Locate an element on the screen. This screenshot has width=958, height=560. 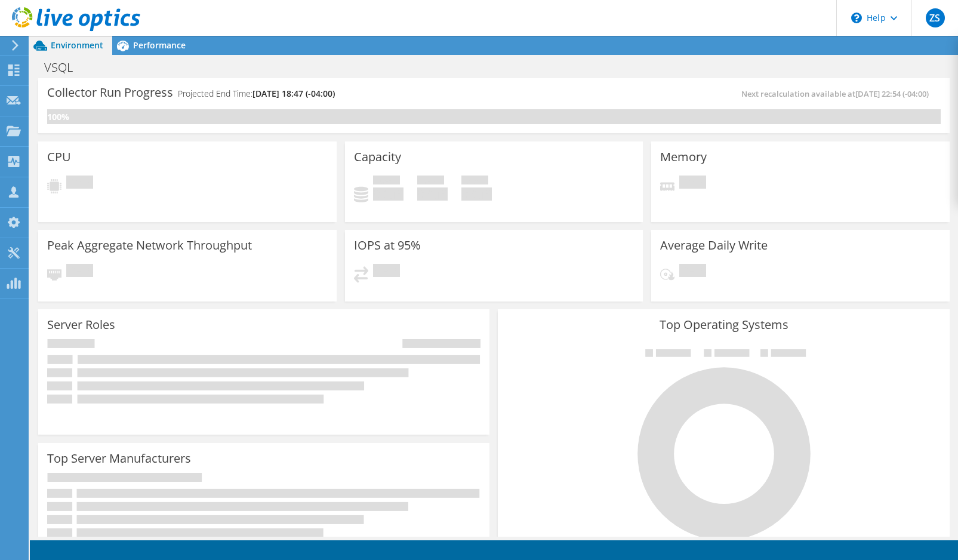
span: Used is located at coordinates (386, 182).